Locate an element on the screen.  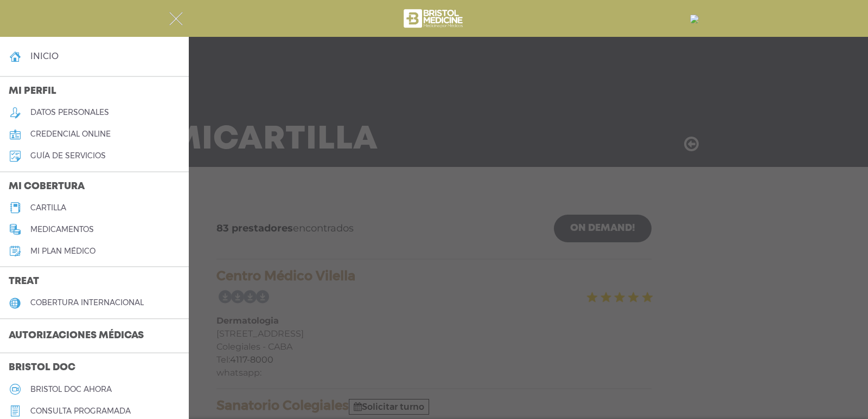
img: bristol-medicine-blanco.png is located at coordinates (434, 18).